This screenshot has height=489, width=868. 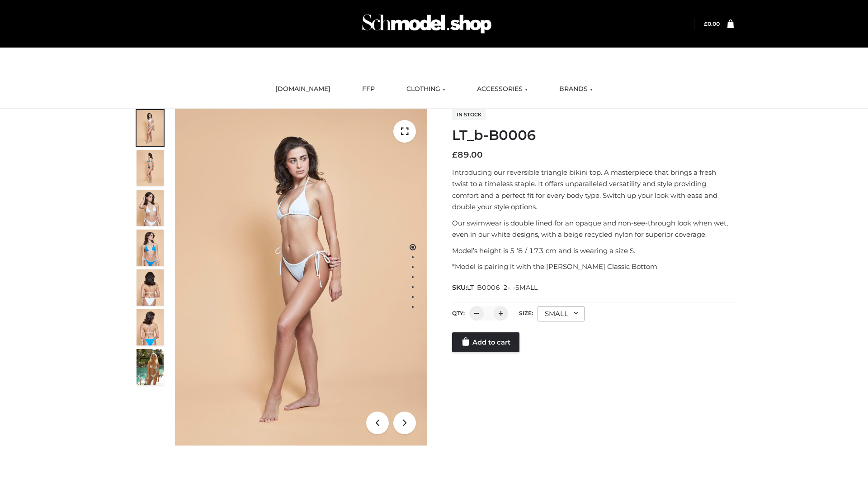 I want to click on a: Schmodel Admin 964, so click(x=427, y=23).